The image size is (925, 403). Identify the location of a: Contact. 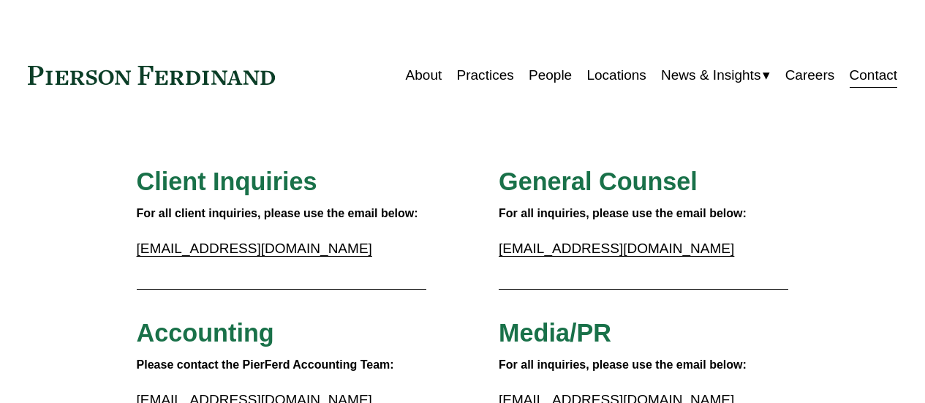
(873, 75).